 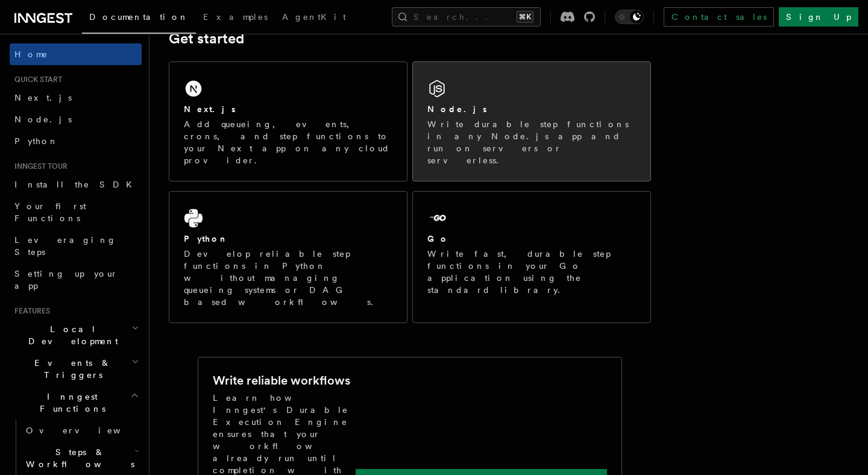 What do you see at coordinates (65, 246) in the screenshot?
I see `span: Leveraging Steps` at bounding box center [65, 246].